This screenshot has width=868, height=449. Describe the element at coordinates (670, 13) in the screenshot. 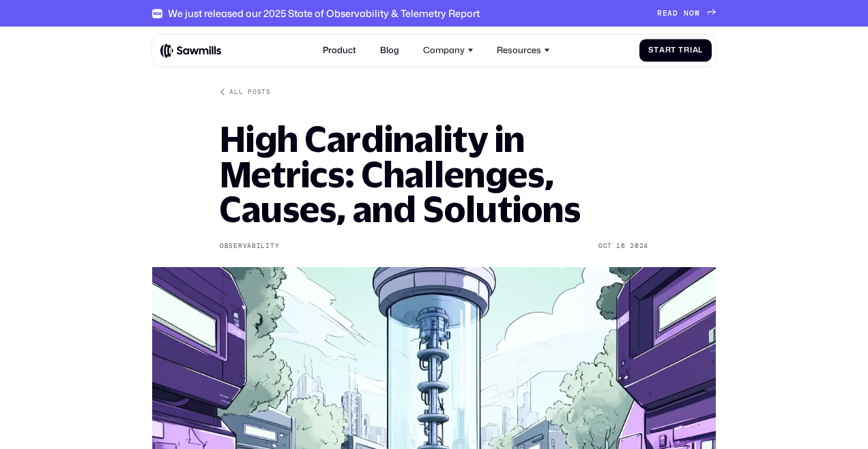

I see `span: A` at that location.